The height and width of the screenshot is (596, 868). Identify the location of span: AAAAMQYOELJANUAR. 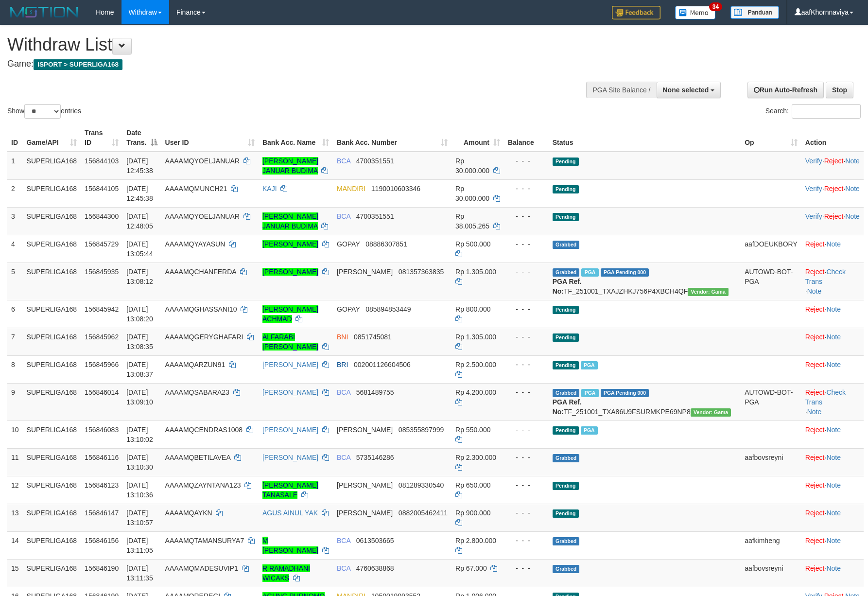
(202, 216).